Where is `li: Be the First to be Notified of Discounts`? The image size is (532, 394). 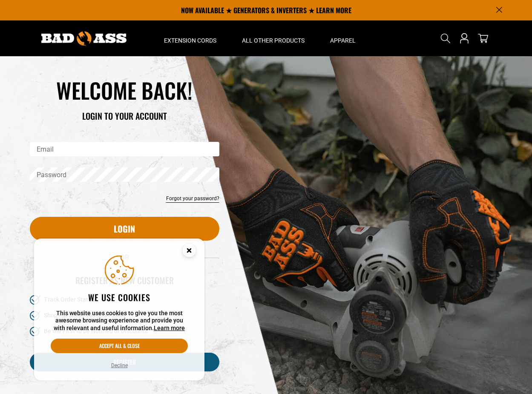
li: Be the First to be Notified of Discounts is located at coordinates (124, 331).